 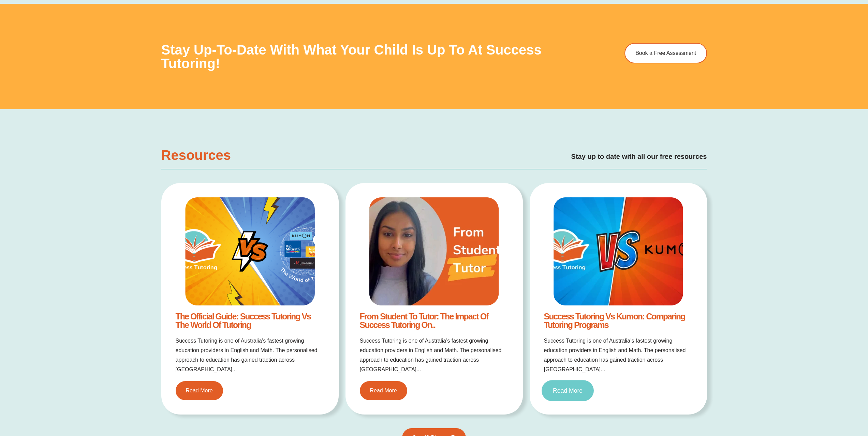 I want to click on div: Chat Widget, so click(x=811, y=398).